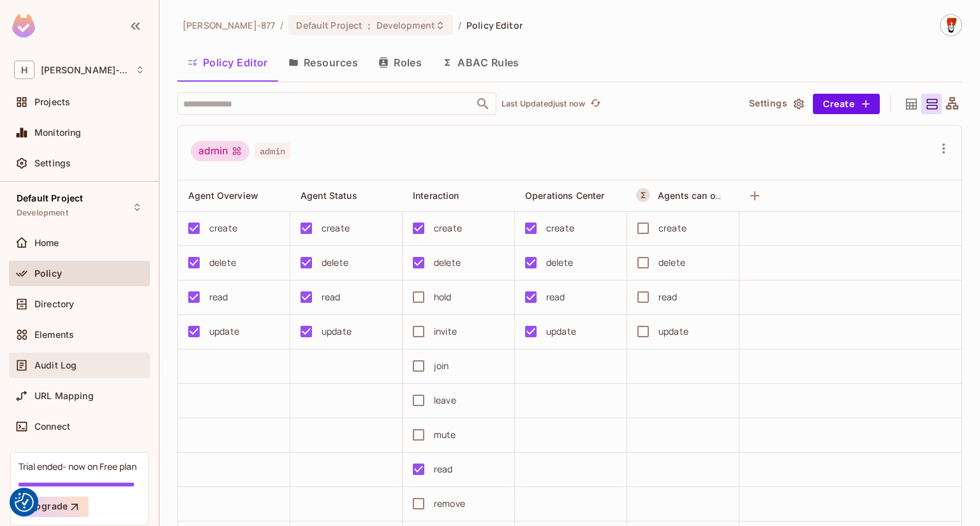 Image resolution: width=980 pixels, height=526 pixels. What do you see at coordinates (52, 102) in the screenshot?
I see `span: Projects` at bounding box center [52, 102].